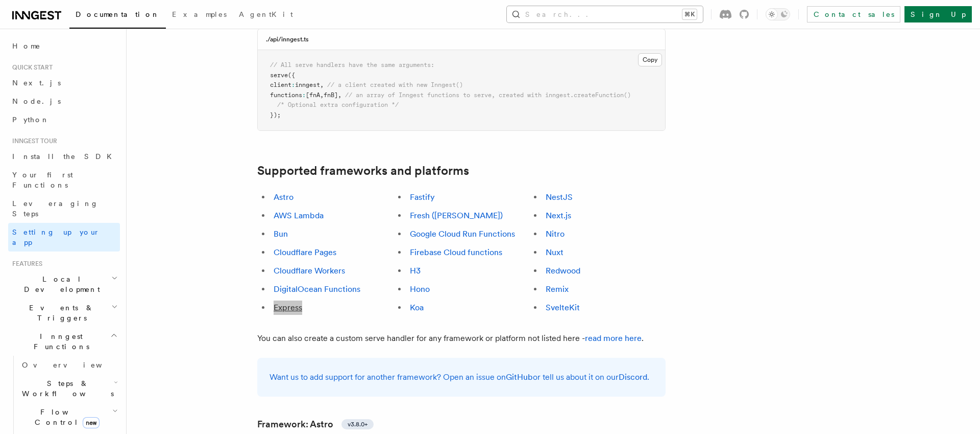 The width and height of the screenshot is (980, 434). What do you see at coordinates (64, 342) in the screenshot?
I see `button: Inngest Functions` at bounding box center [64, 342].